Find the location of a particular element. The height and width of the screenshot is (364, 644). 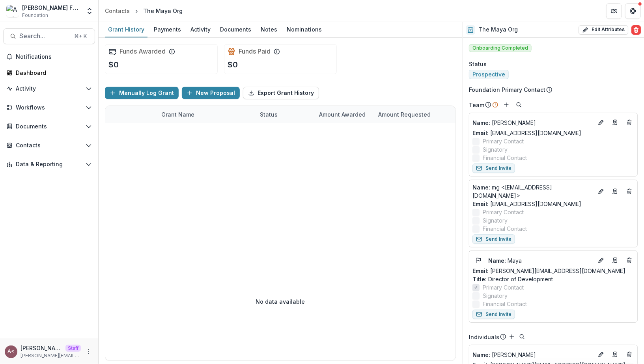

button: Open Contacts is located at coordinates (49, 145).